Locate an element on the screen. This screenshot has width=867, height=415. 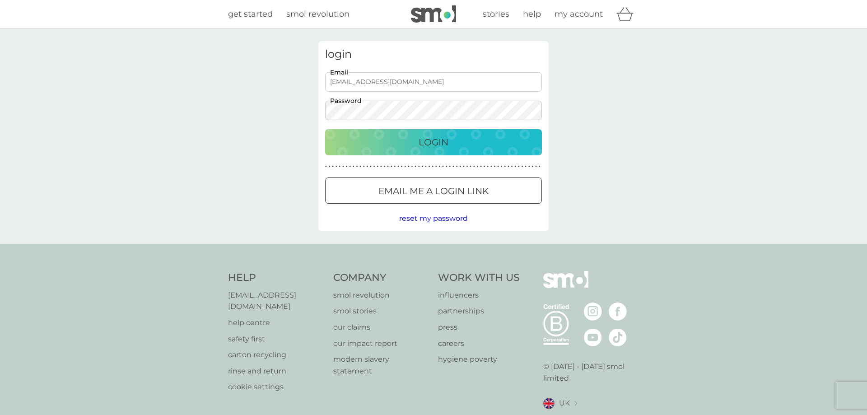
p: Login is located at coordinates (433, 142).